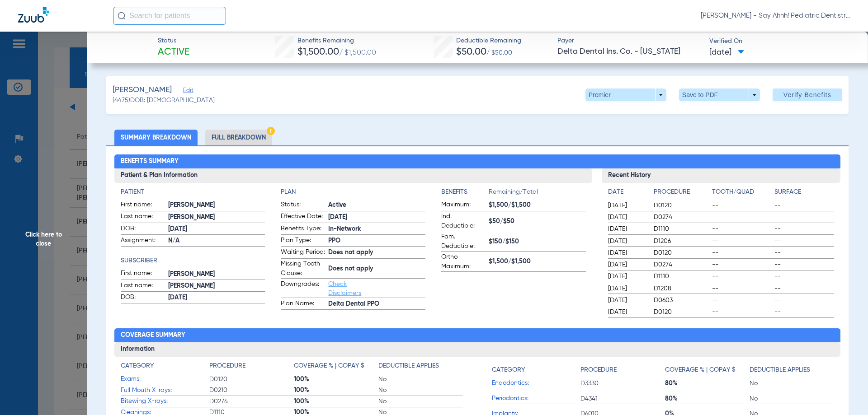 The image size is (868, 415). What do you see at coordinates (471, 52) in the screenshot?
I see `span: $50.00` at bounding box center [471, 52].